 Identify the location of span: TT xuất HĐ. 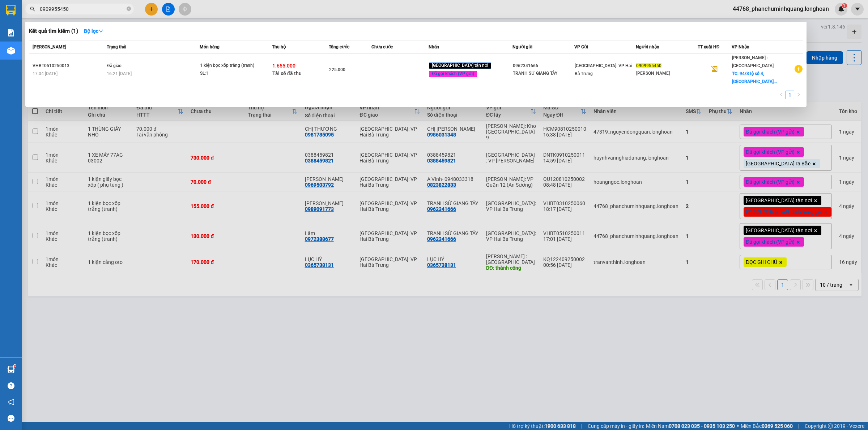
(709, 47).